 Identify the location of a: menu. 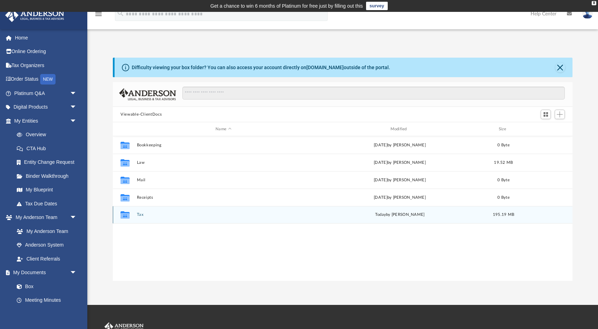
(99, 16).